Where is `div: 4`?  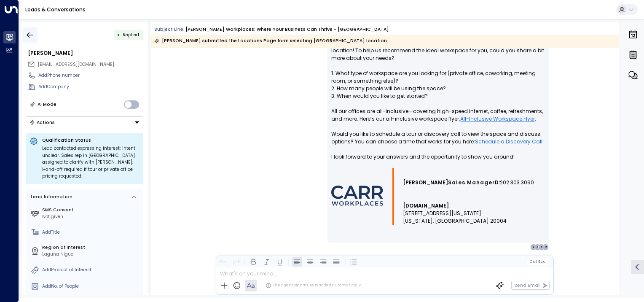
div: 4 is located at coordinates (538, 247).